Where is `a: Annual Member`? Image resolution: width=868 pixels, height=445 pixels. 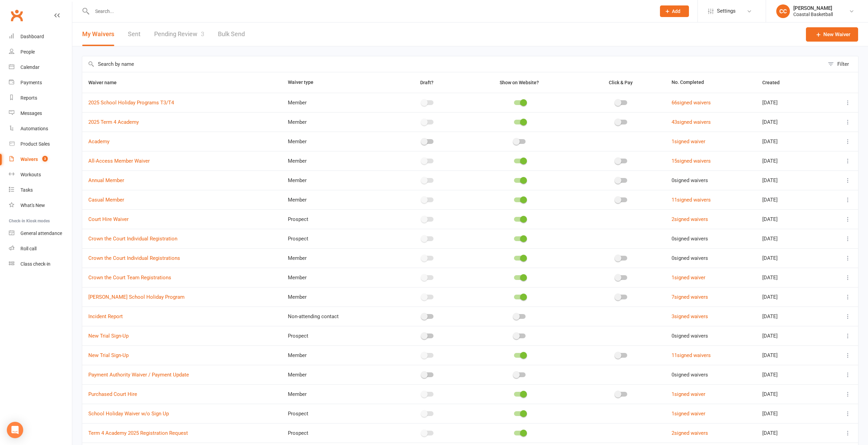 a: Annual Member is located at coordinates (106, 180).